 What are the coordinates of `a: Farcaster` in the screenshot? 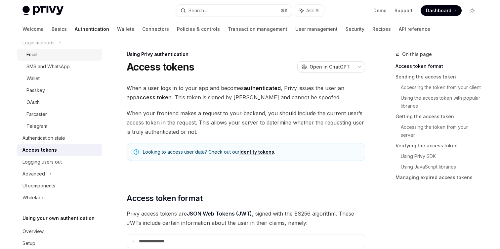 It's located at (59, 114).